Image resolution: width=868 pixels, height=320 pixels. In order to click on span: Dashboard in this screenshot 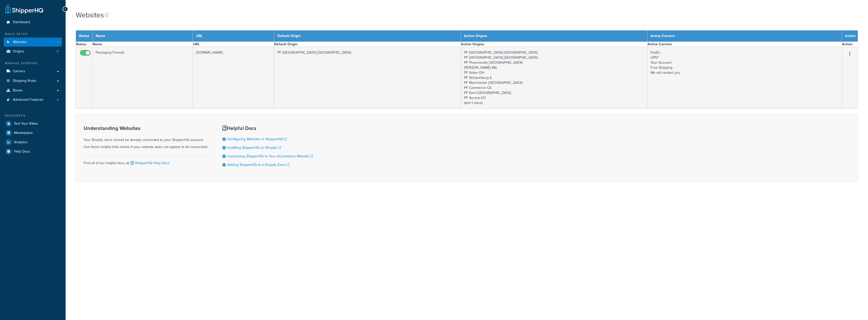, I will do `click(22, 22)`.